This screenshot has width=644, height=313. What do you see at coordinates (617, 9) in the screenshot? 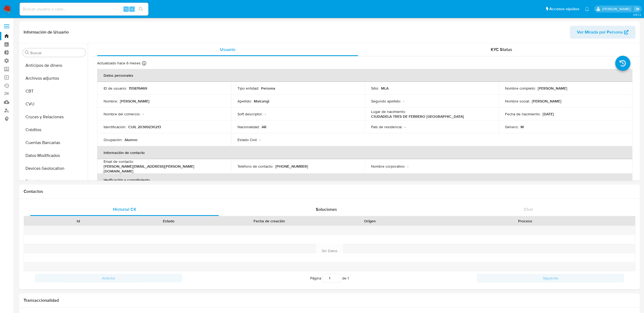
I see `p: eric.malcangi@mercadolibre.com` at bounding box center [617, 9].